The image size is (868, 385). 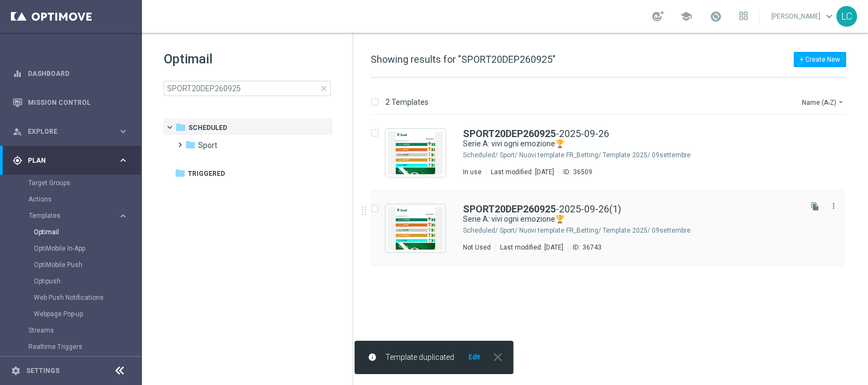 What do you see at coordinates (834, 206) in the screenshot?
I see `button: more_vert` at bounding box center [834, 206].